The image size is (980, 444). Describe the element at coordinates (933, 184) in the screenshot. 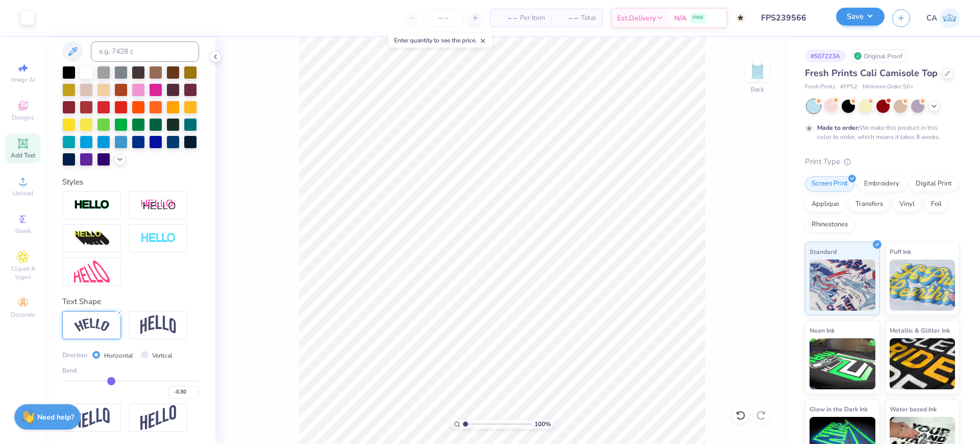

I see `div: Digital Print` at that location.